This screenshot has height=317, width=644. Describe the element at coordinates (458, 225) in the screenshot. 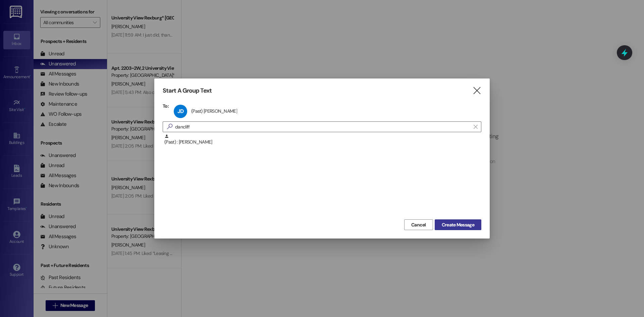

I see `button: Create Message` at that location.